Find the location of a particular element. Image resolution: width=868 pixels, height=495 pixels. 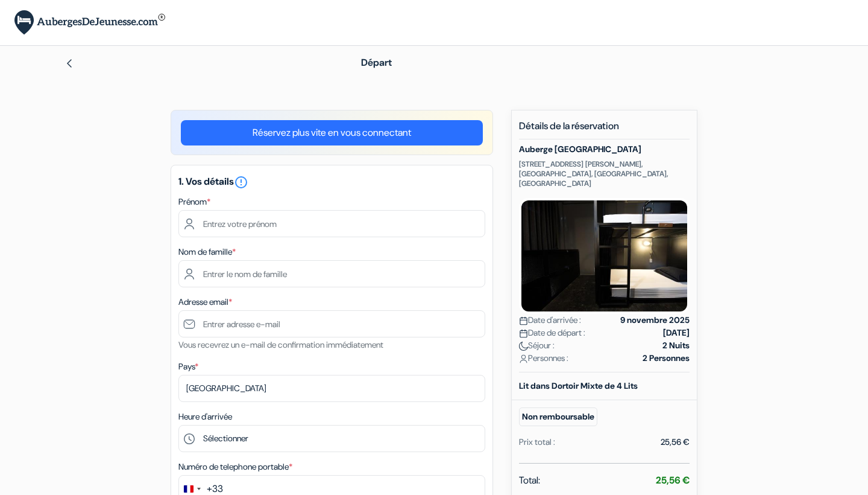

small: Vous recevrez un e-mail de confirmation immédiatement is located at coordinates (281, 344).